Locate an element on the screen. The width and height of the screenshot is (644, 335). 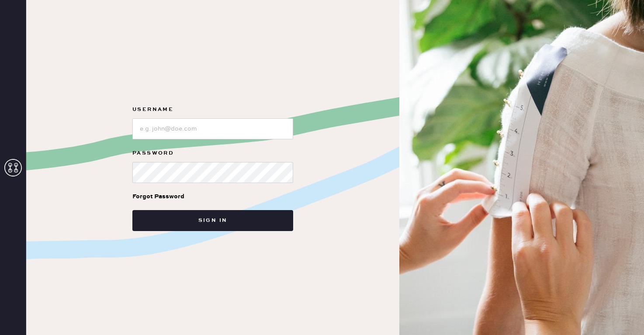
button: Sign in is located at coordinates (213, 220).